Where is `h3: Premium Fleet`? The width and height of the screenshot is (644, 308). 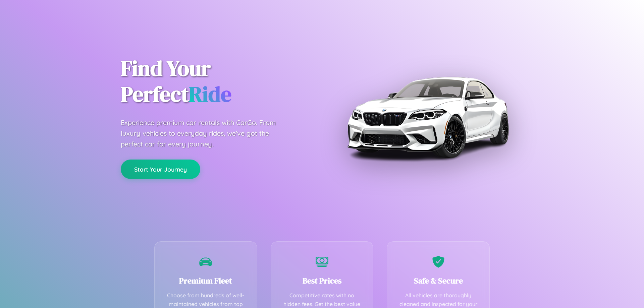 h3: Premium Fleet is located at coordinates (205, 280).